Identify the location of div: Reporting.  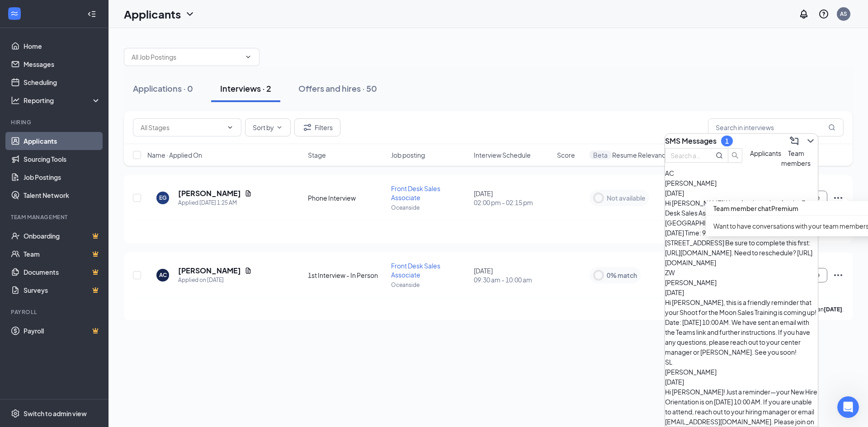
(62, 101).